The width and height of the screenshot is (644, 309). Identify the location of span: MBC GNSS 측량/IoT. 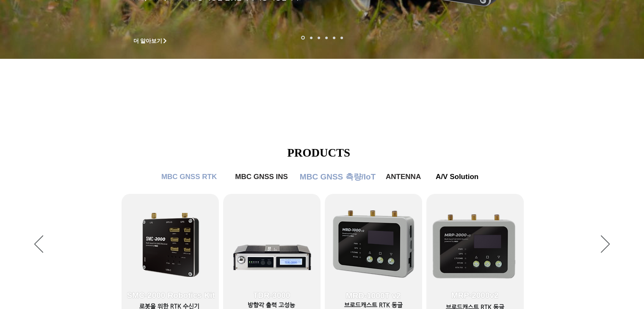
(337, 177).